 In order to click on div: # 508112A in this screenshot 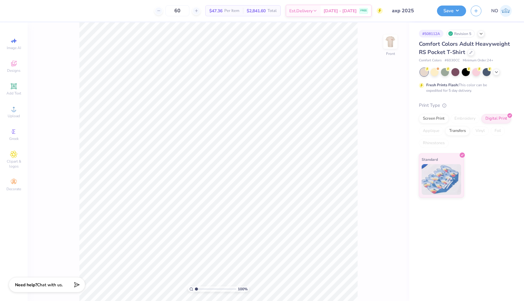, I will do `click(431, 33)`.